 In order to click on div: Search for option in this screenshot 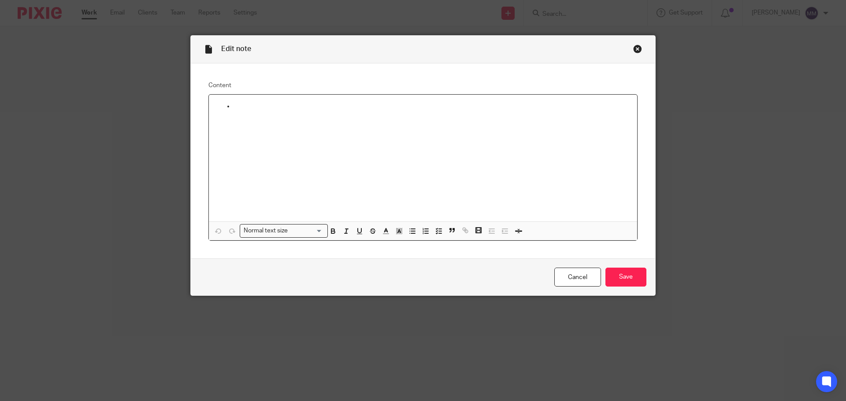, I will do `click(284, 231)`.